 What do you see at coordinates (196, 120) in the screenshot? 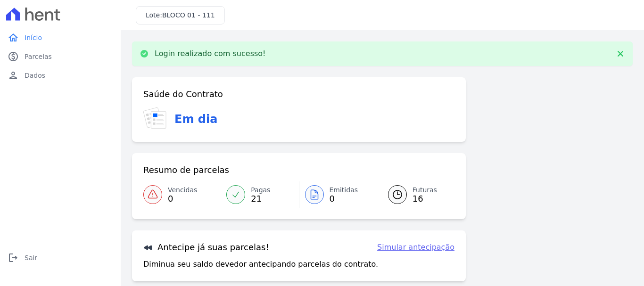
I see `h3: Em dia` at bounding box center [196, 120].